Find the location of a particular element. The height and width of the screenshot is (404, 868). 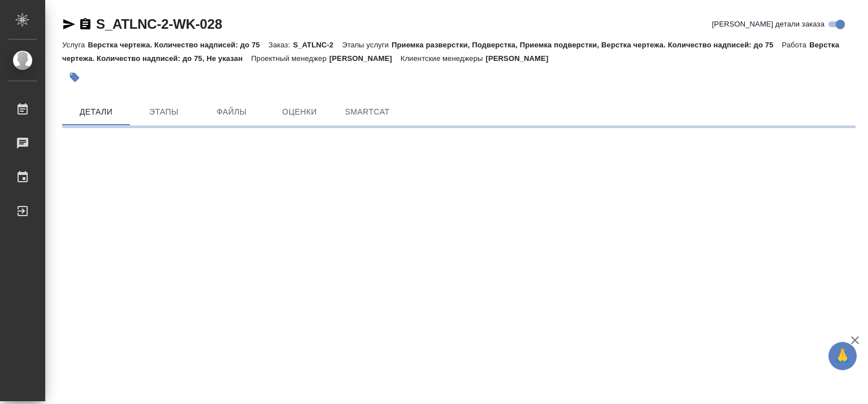

span: SmartCat is located at coordinates (367, 112).